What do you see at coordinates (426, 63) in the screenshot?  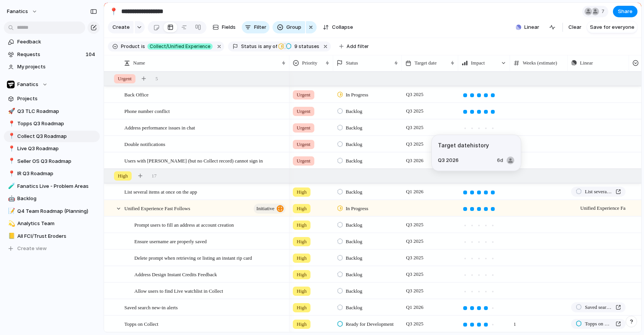 I see `span: Target date` at bounding box center [426, 63].